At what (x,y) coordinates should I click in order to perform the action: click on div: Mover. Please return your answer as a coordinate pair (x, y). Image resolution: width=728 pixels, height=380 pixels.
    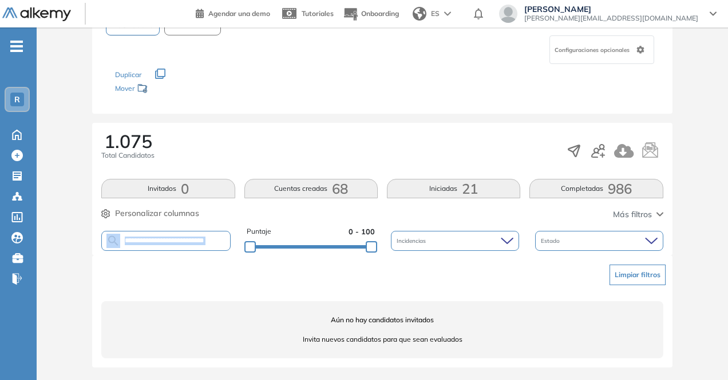
    Looking at the image, I should click on (172, 89).